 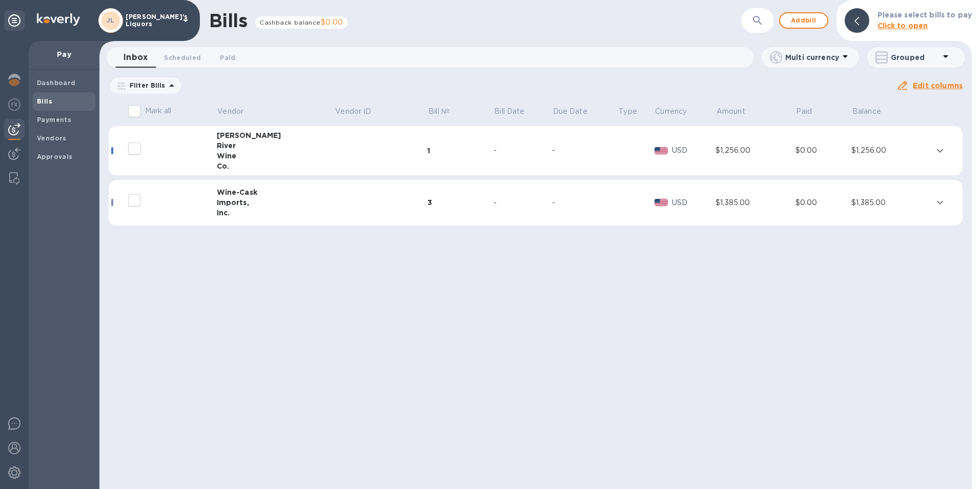 I want to click on span: Cashback balance, so click(x=290, y=22).